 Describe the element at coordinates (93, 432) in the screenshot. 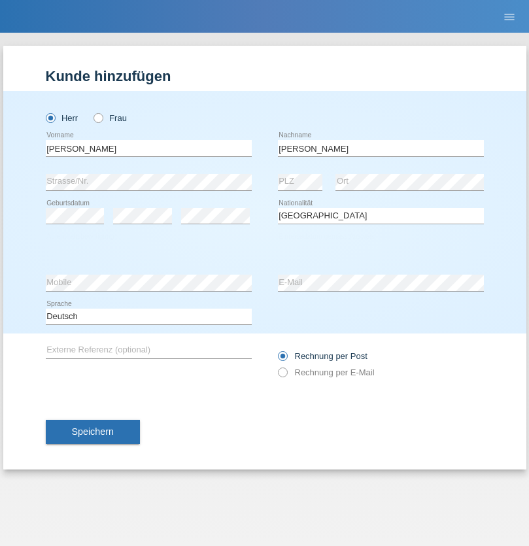

I see `button: Speichern` at that location.